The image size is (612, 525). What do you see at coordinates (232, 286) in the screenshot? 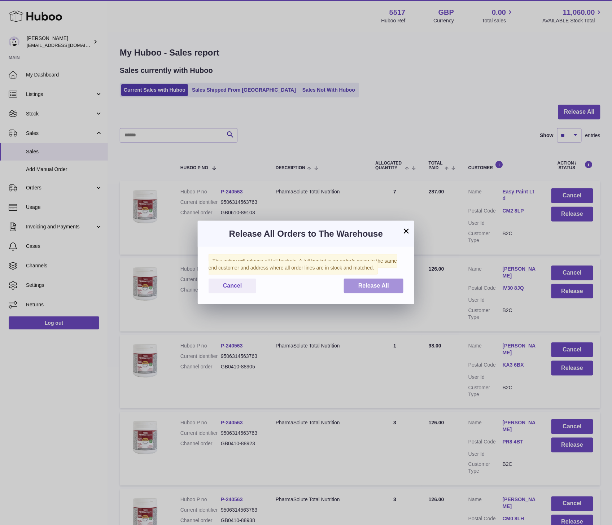
I see `button: Cancel` at bounding box center [232, 286].